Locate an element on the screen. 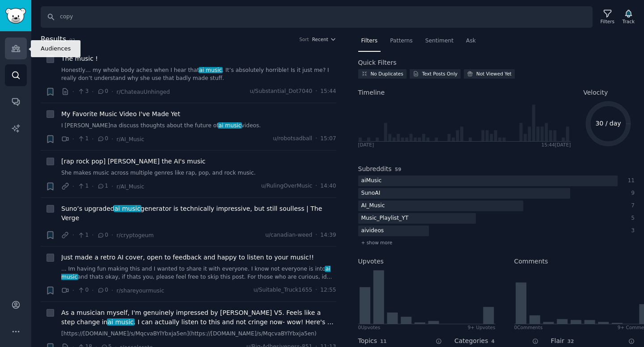  a: The music ! is located at coordinates (80, 59).